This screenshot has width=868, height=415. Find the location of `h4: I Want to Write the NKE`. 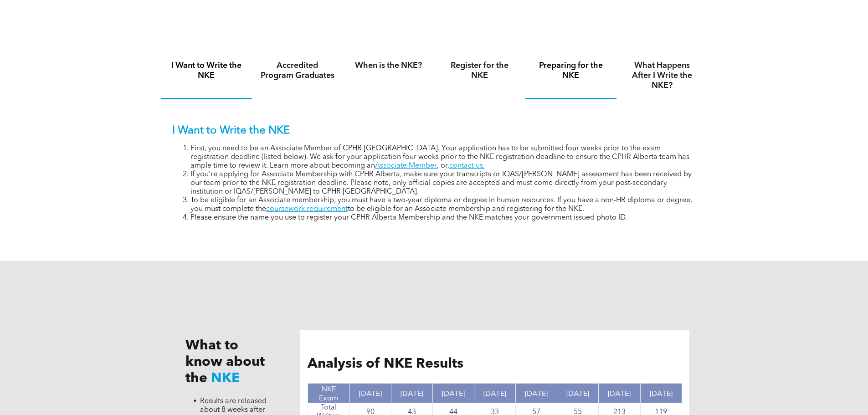

h4: I Want to Write the NKE is located at coordinates (206, 70).